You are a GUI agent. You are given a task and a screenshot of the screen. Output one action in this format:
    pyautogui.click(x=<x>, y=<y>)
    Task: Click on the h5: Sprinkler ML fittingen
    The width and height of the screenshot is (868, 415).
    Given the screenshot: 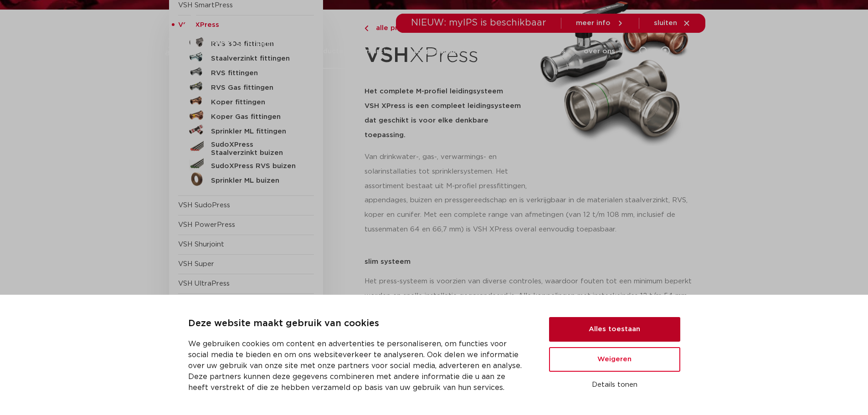 What is the action you would take?
    pyautogui.click(x=256, y=132)
    